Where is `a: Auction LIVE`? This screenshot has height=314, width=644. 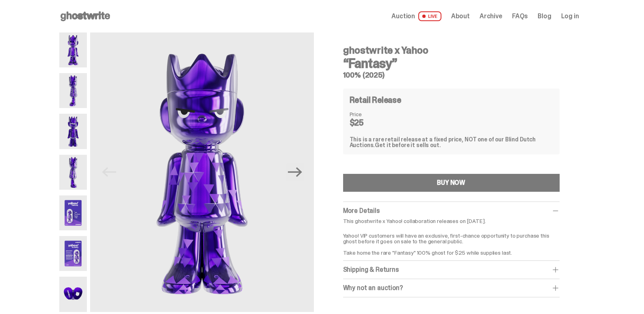 a: Auction LIVE is located at coordinates (416, 16).